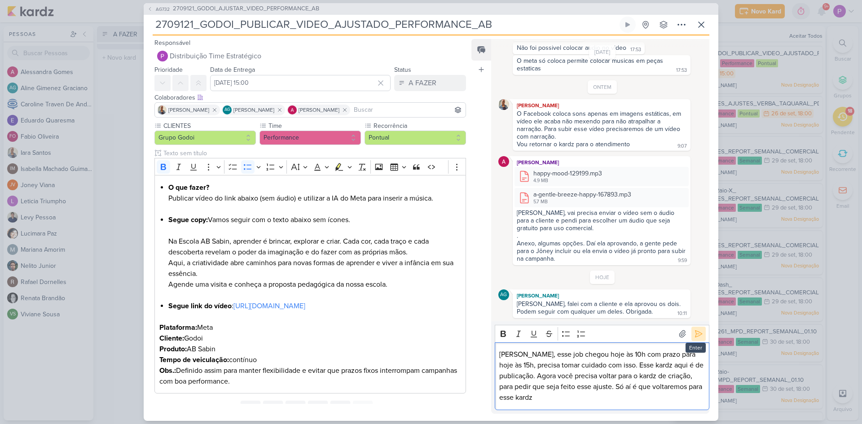 This screenshot has height=424, width=862. What do you see at coordinates (300, 83) in the screenshot?
I see `input: Select a date` at bounding box center [300, 83].